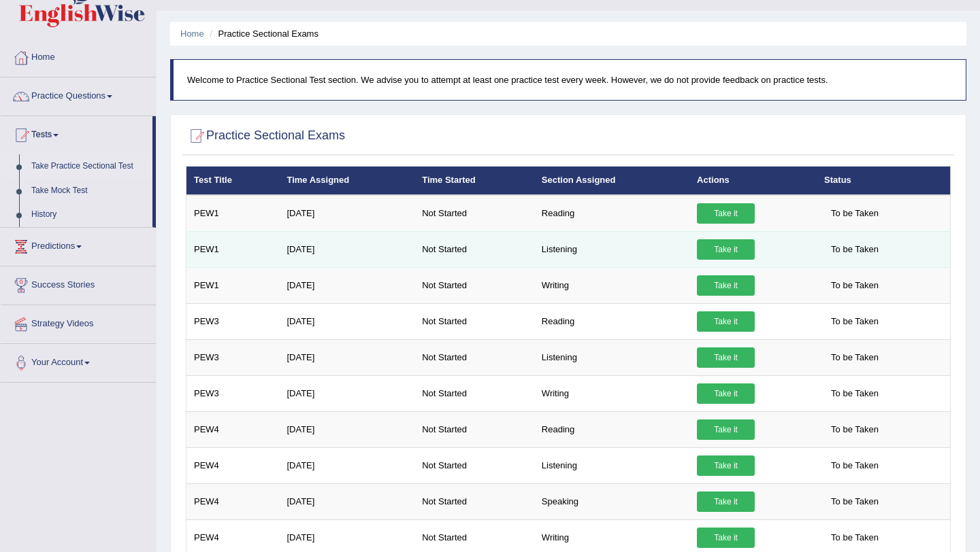 This screenshot has height=552, width=980. I want to click on th: Actions, so click(752, 181).